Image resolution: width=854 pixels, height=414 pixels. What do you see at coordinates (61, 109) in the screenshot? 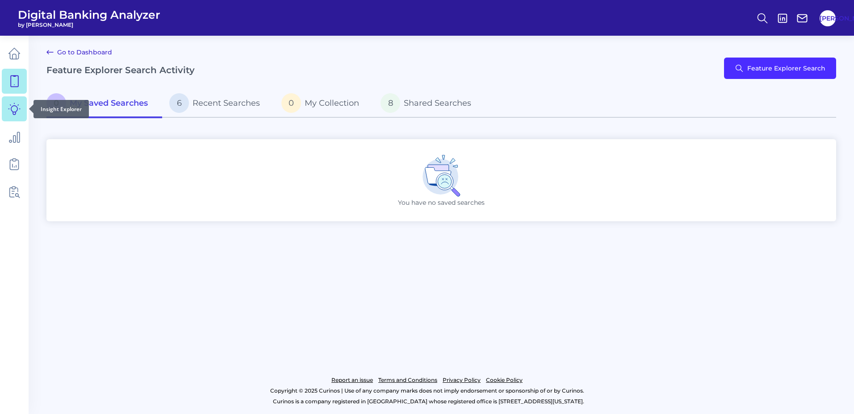
I see `div: Insight Explorer` at bounding box center [61, 109].